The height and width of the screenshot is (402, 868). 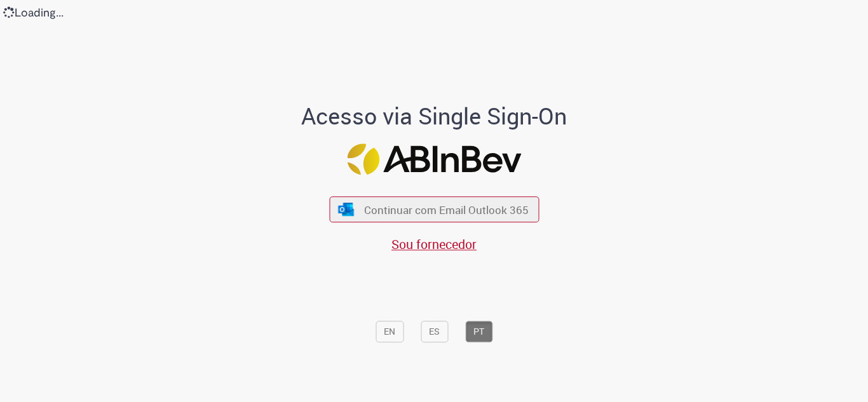 What do you see at coordinates (446, 209) in the screenshot?
I see `span: Continuar com Email Outlook 365` at bounding box center [446, 209].